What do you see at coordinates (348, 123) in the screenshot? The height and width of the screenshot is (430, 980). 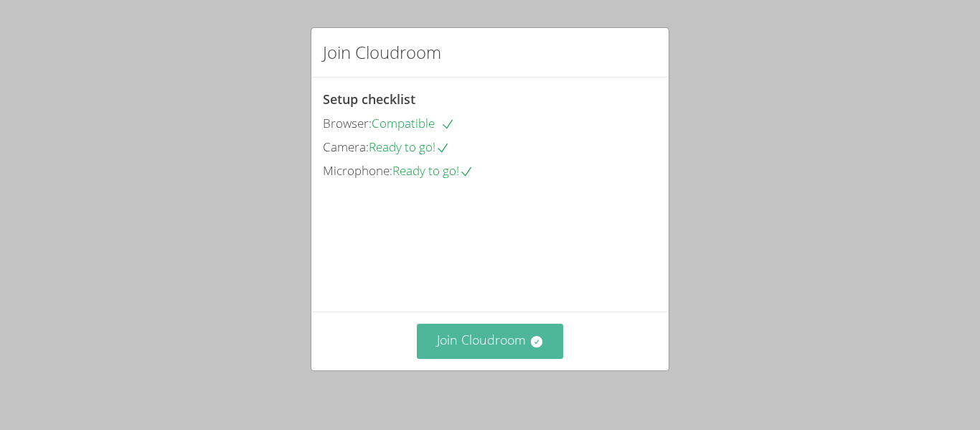 I see `span: Browser:` at bounding box center [348, 123].